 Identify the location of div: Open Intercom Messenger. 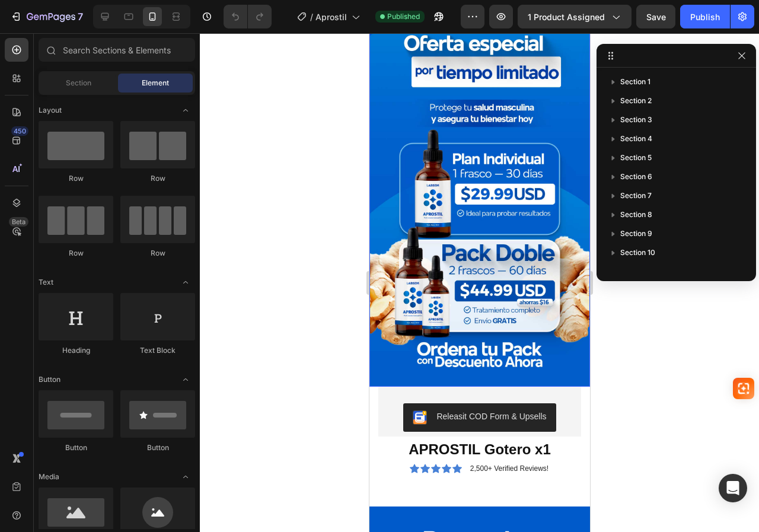
(733, 488).